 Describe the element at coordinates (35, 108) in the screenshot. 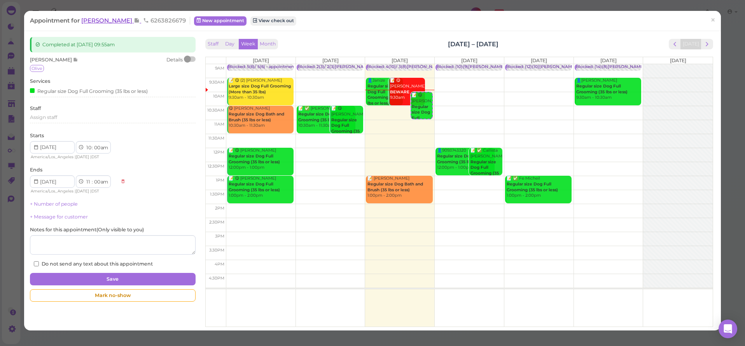

I see `label: Staff` at that location.